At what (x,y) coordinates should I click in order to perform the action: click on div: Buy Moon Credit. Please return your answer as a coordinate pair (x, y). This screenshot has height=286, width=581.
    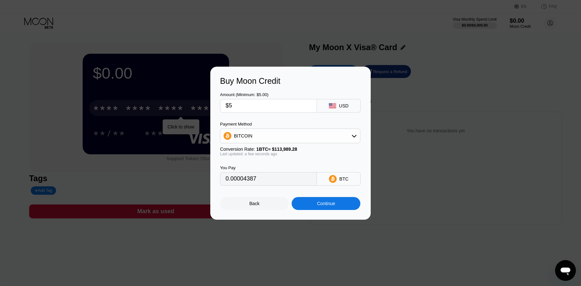
    Looking at the image, I should click on (290, 81).